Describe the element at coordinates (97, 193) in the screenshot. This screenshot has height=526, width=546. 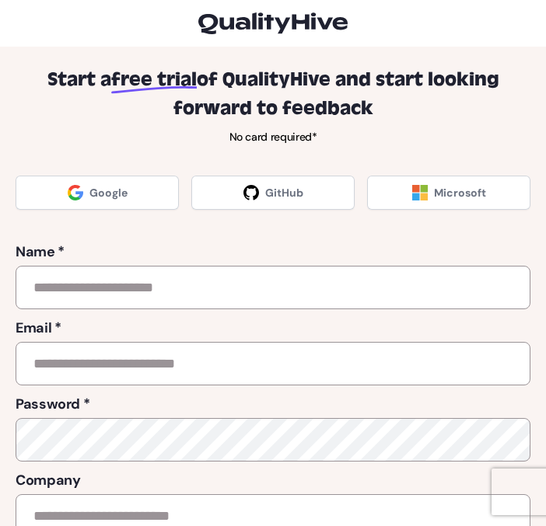
I see `a: Google` at that location.